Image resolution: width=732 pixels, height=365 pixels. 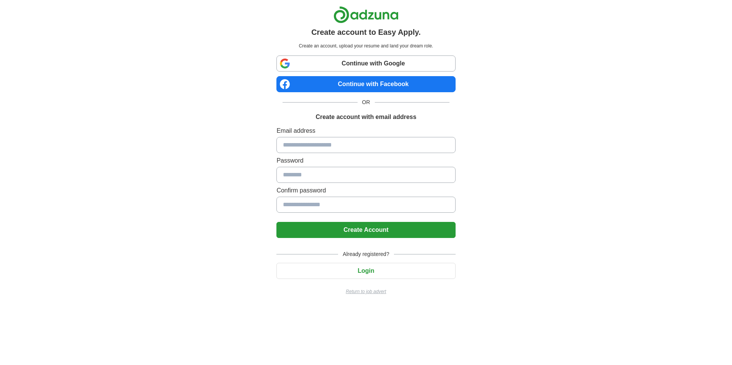 What do you see at coordinates (366, 230) in the screenshot?
I see `button: Create Account` at bounding box center [366, 230].